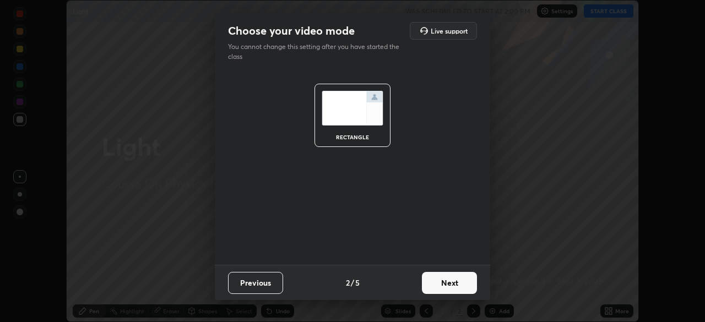 This screenshot has width=705, height=322. I want to click on h5: Live support, so click(449, 31).